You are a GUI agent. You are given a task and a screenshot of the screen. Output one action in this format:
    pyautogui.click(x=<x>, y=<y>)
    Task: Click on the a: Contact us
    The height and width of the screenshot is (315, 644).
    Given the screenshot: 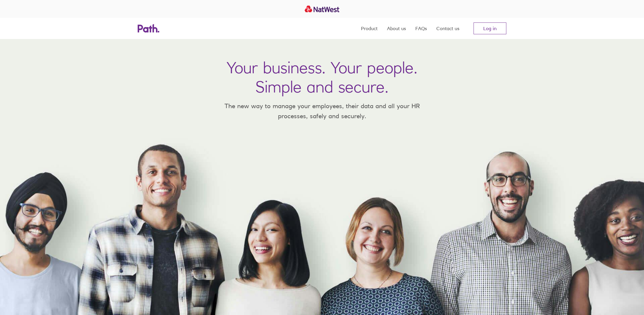 What is the action you would take?
    pyautogui.click(x=447, y=29)
    